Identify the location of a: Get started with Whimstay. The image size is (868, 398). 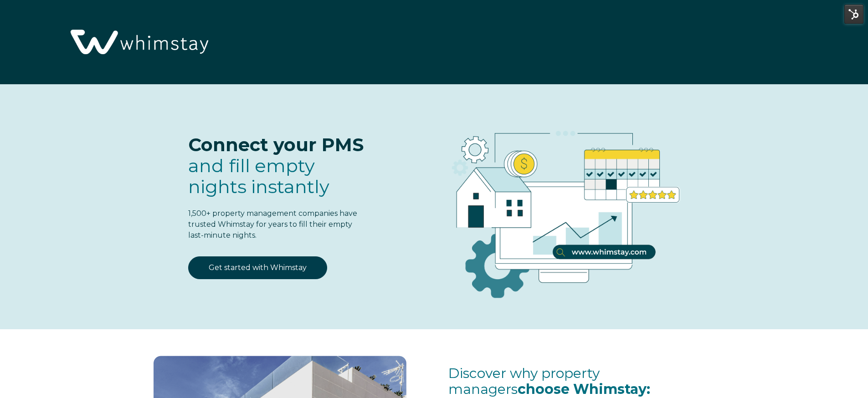
(257, 268).